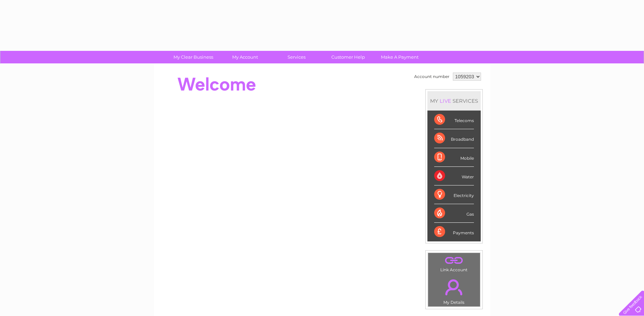 The width and height of the screenshot is (644, 316). What do you see at coordinates (454, 194) in the screenshot?
I see `div: Electricity` at bounding box center [454, 194].